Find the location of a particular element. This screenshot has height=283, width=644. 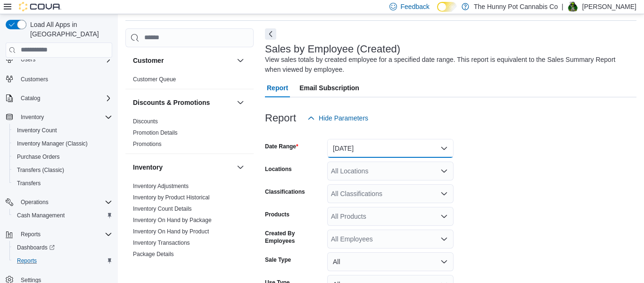

p: The Hunny Pot Cannabis Co is located at coordinates (516, 7).